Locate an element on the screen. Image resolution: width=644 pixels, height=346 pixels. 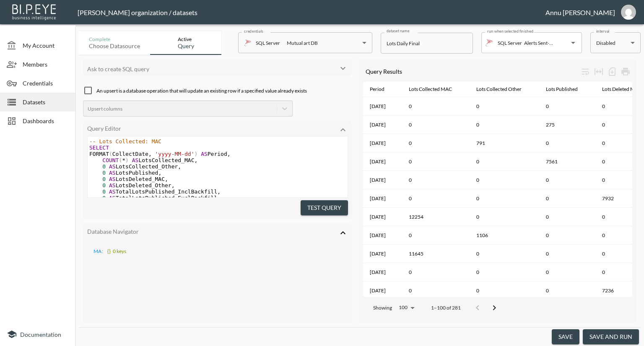
span: SELECT is located at coordinates (99, 147).